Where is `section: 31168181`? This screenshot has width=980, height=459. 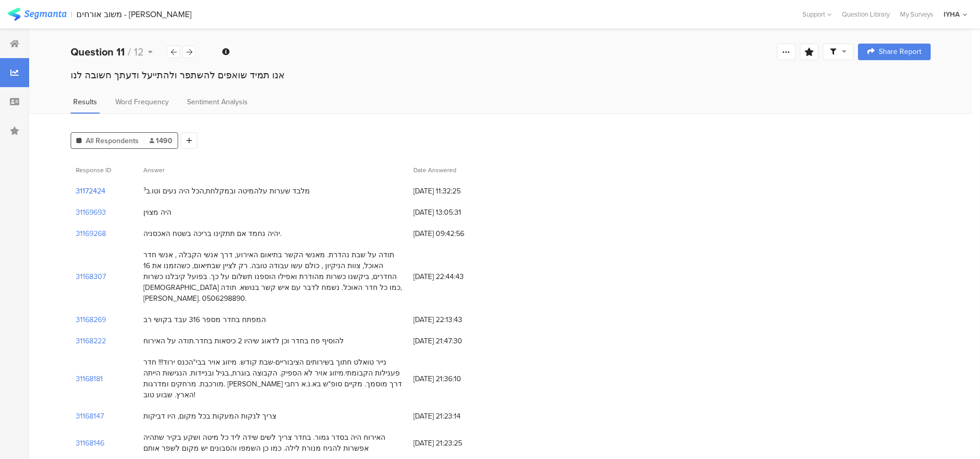
section: 31168181 is located at coordinates (89, 379).